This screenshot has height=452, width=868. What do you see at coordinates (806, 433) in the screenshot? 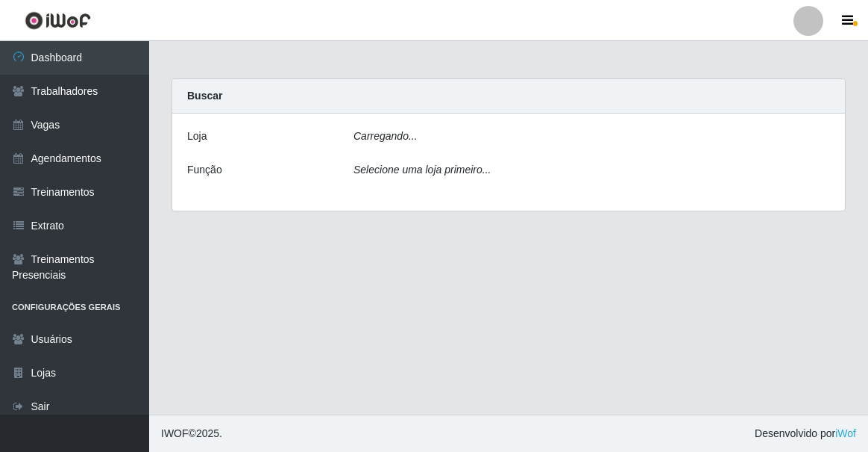
I see `span: Desenvolvido por` at bounding box center [806, 433].